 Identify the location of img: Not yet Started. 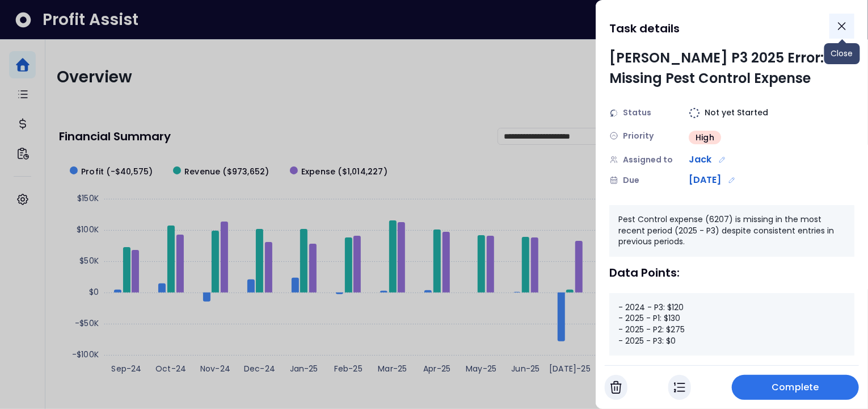
(695, 113).